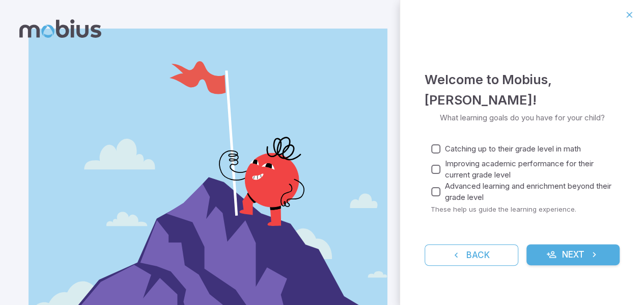  What do you see at coordinates (522, 118) in the screenshot?
I see `p: What learning goals do you have for your child?` at bounding box center [522, 118].